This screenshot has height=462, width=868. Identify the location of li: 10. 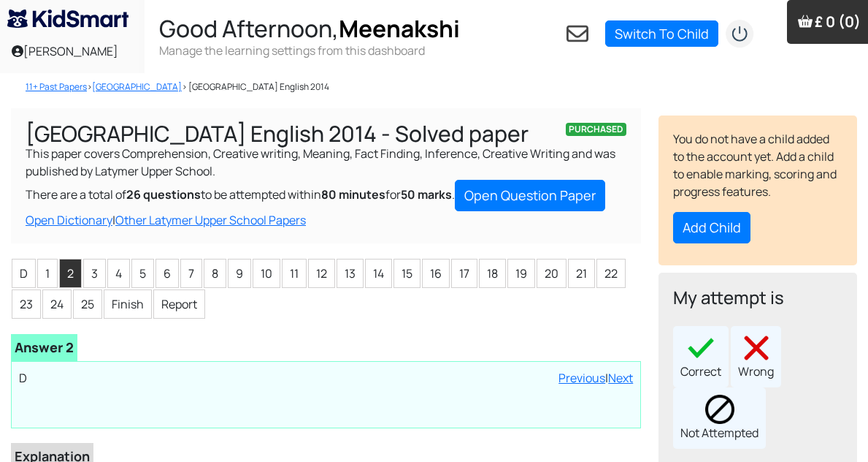
(266, 273).